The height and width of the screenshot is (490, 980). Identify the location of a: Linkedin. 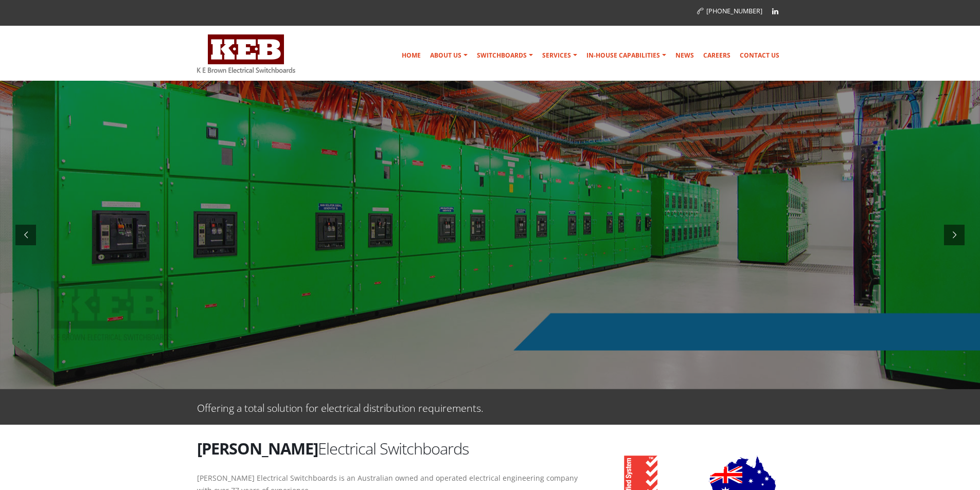
(775, 11).